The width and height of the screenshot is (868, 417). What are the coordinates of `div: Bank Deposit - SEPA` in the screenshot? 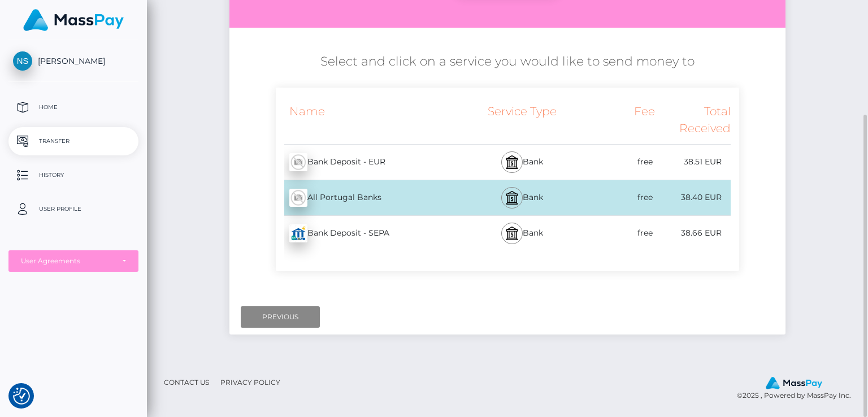 It's located at (370, 233).